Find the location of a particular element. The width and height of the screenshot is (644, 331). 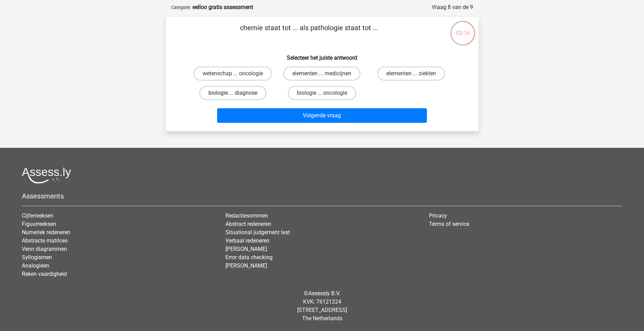

a: Error data checking is located at coordinates (249, 257).